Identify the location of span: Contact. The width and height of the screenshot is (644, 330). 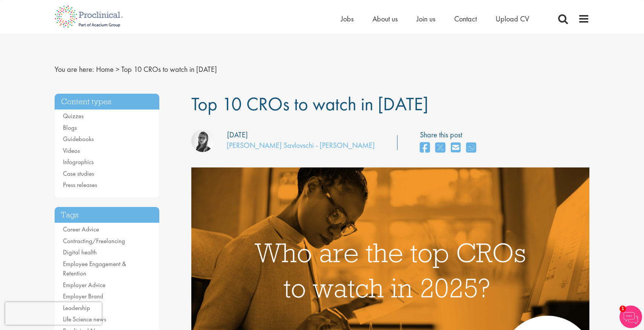
(465, 19).